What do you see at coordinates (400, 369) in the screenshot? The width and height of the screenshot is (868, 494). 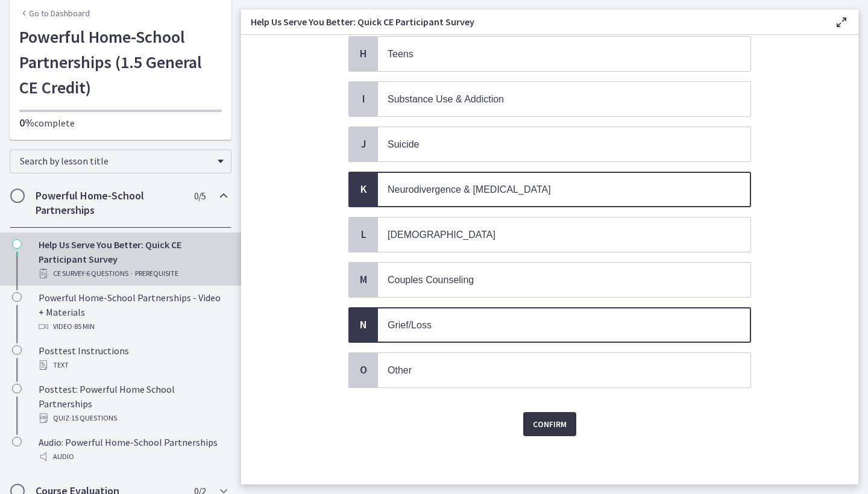 I see `span: Other` at bounding box center [400, 369].